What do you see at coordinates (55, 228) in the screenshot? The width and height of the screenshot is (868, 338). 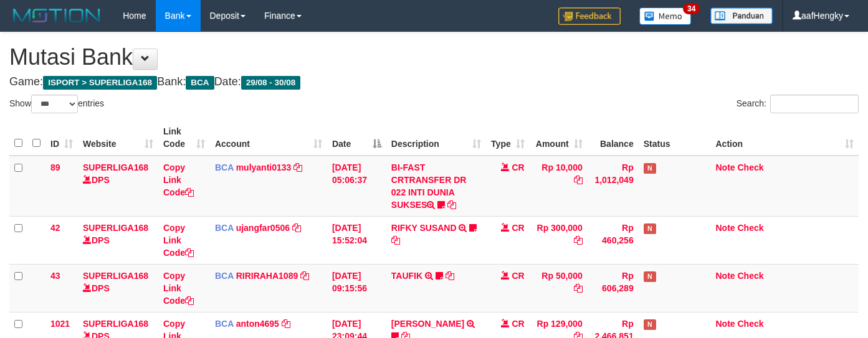 I see `span: 42` at bounding box center [55, 228].